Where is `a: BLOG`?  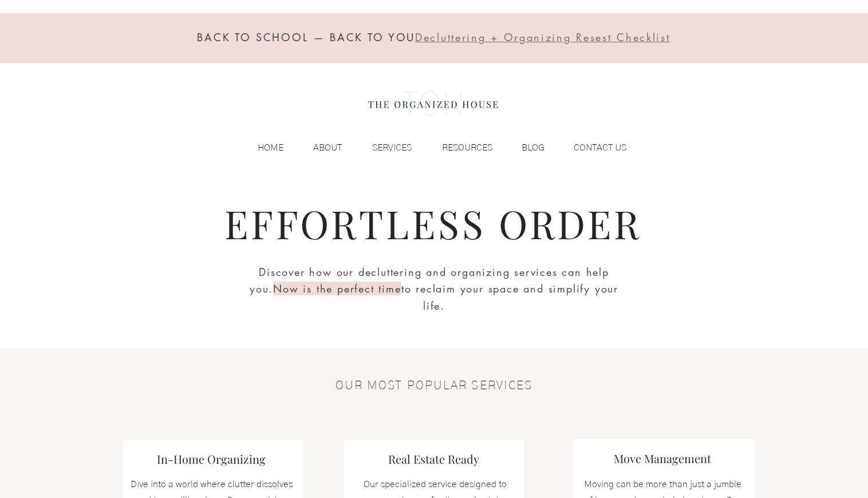
a: BLOG is located at coordinates (524, 148).